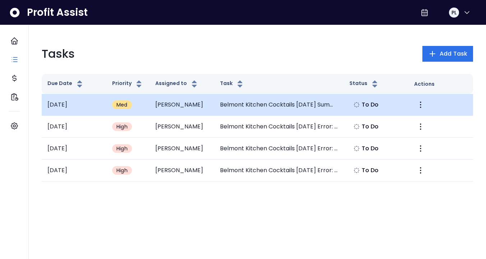 This screenshot has width=486, height=259. What do you see at coordinates (441, 84) in the screenshot?
I see `th: Actions` at bounding box center [441, 84].